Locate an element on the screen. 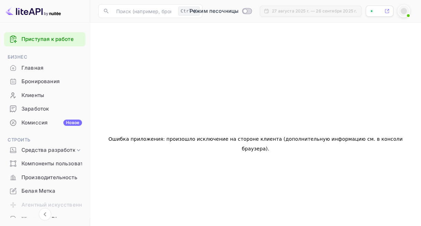 The image size is (421, 226). ya-tr-span: Ctrl+K is located at coordinates (189, 11).